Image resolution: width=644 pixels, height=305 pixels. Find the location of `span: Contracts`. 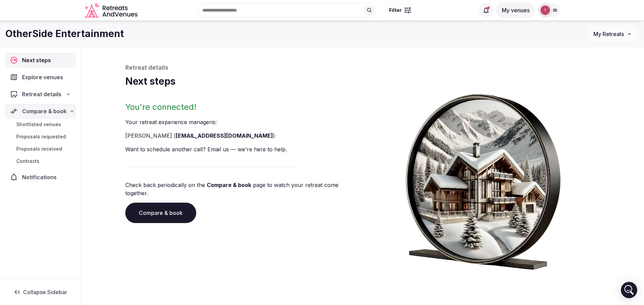

span: Contracts is located at coordinates (28, 161).